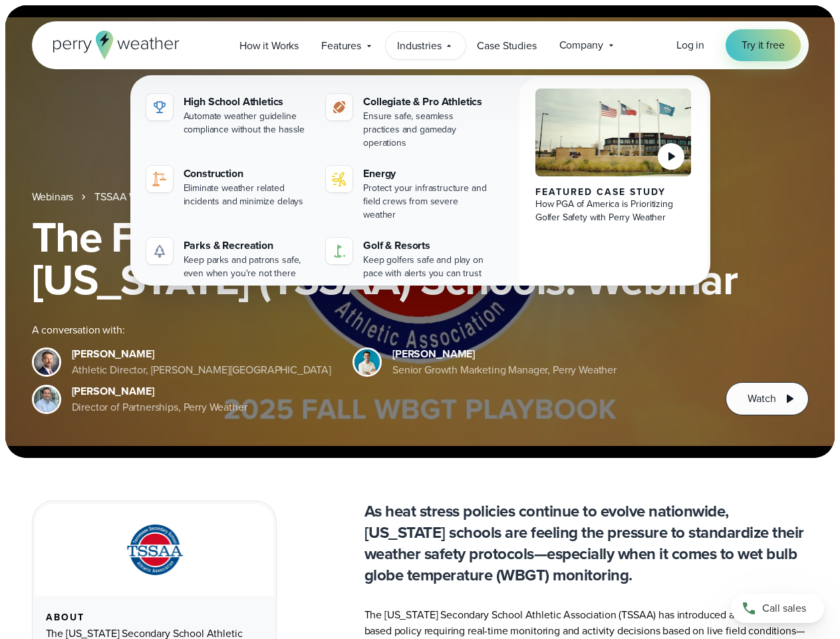 The height and width of the screenshot is (639, 840). I want to click on span: Log in, so click(691, 45).